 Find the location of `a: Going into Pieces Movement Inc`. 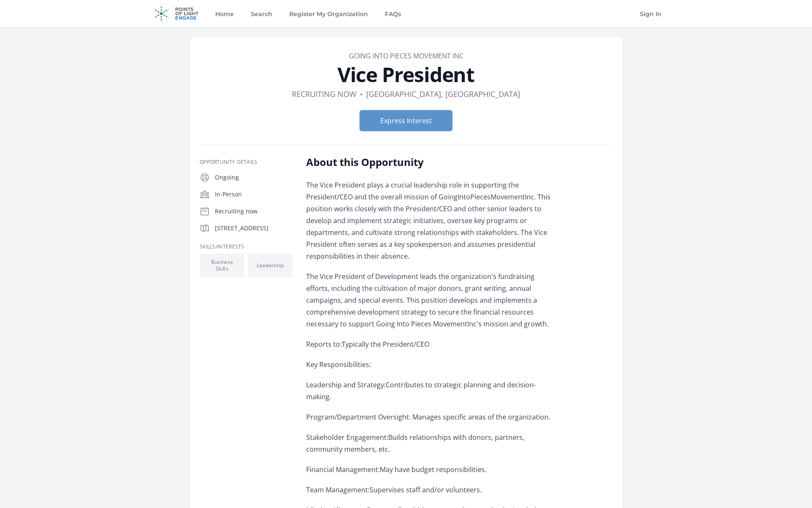

a: Going into Pieces Movement Inc is located at coordinates (406, 56).